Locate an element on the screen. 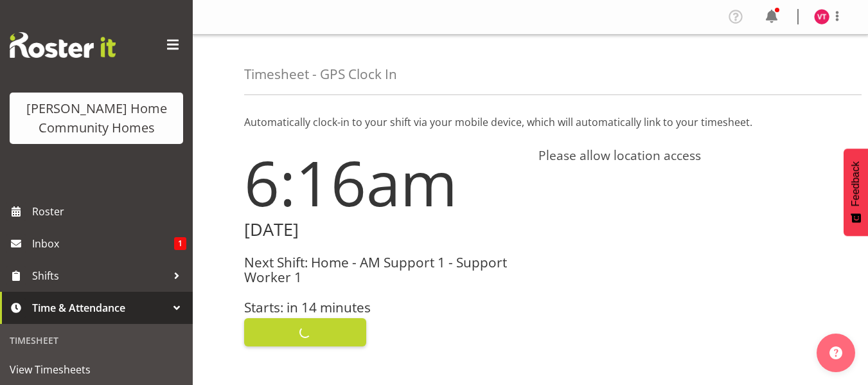 The width and height of the screenshot is (868, 385). h4: Please allow location access is located at coordinates (678, 156).